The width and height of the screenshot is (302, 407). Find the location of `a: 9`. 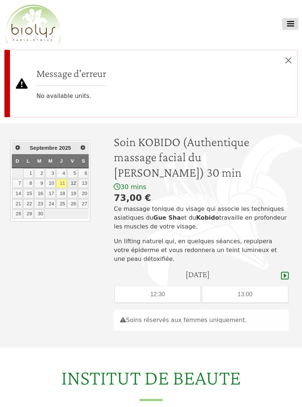

a: 9 is located at coordinates (39, 184).